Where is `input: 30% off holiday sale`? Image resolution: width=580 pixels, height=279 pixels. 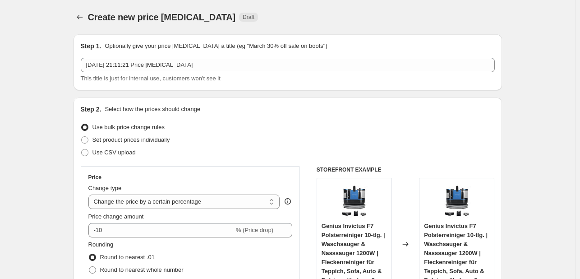
input: 30% off holiday sale is located at coordinates (288, 65).